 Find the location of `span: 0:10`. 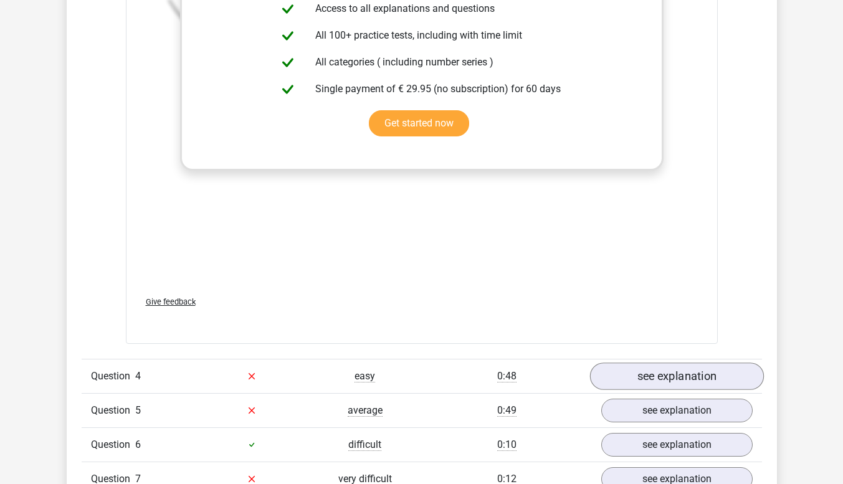

span: 0:10 is located at coordinates (506, 445).